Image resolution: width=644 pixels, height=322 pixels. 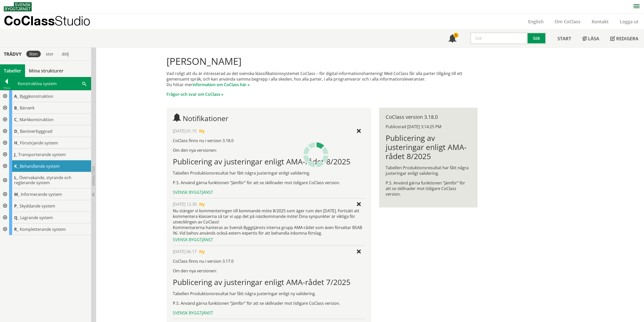 What do you see at coordinates (43, 180) in the screenshot?
I see `span: Övervakande, styrande och reglerande system` at bounding box center [43, 180].